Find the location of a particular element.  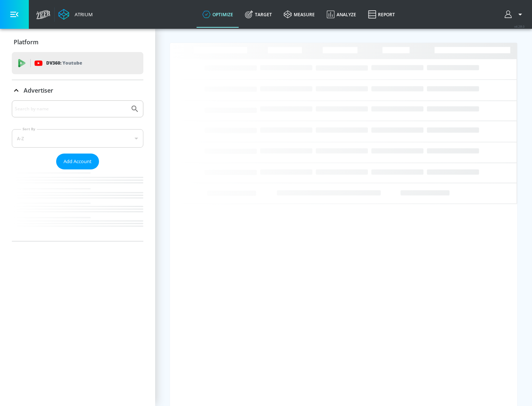

div: DV360: Youtube is located at coordinates (77, 63).